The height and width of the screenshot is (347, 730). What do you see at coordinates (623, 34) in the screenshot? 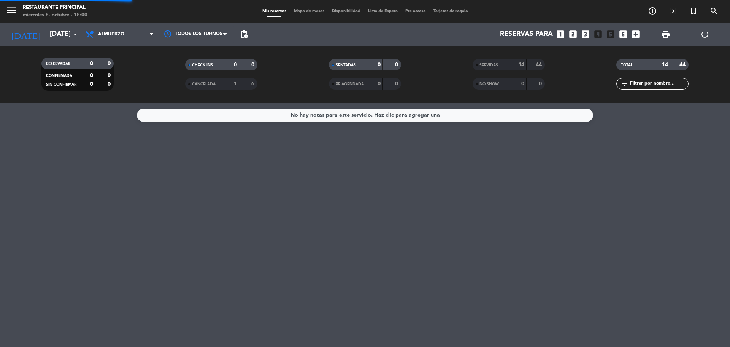
I see `i: looks_6` at bounding box center [623, 34].